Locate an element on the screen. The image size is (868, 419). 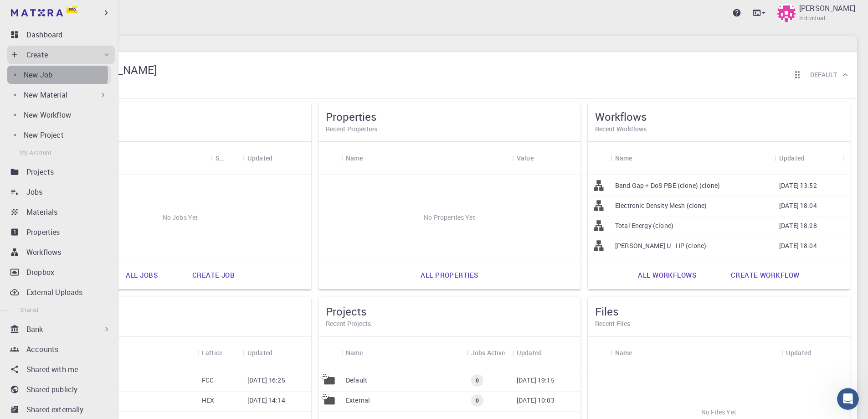
h5: Files is located at coordinates (719, 312).